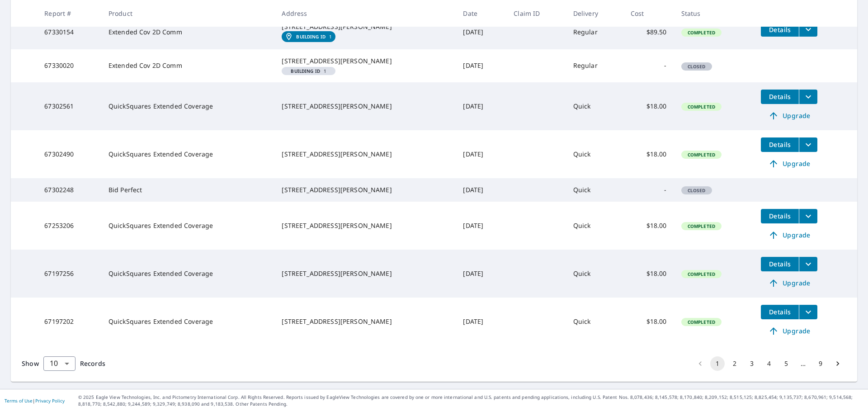 The height and width of the screenshot is (412, 868). I want to click on button: Go to page 4, so click(769, 364).